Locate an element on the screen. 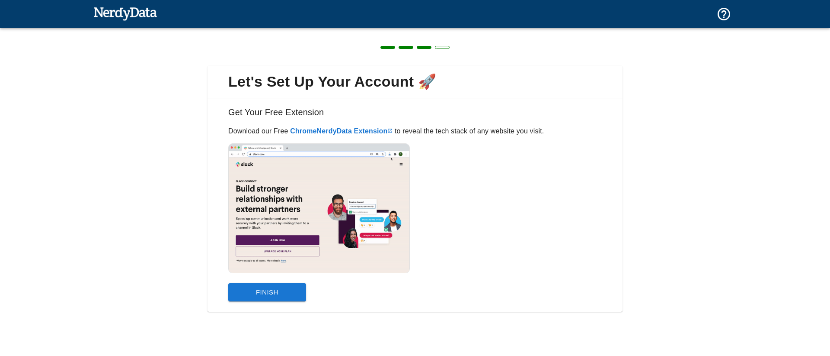  button: Finish is located at coordinates (267, 292).